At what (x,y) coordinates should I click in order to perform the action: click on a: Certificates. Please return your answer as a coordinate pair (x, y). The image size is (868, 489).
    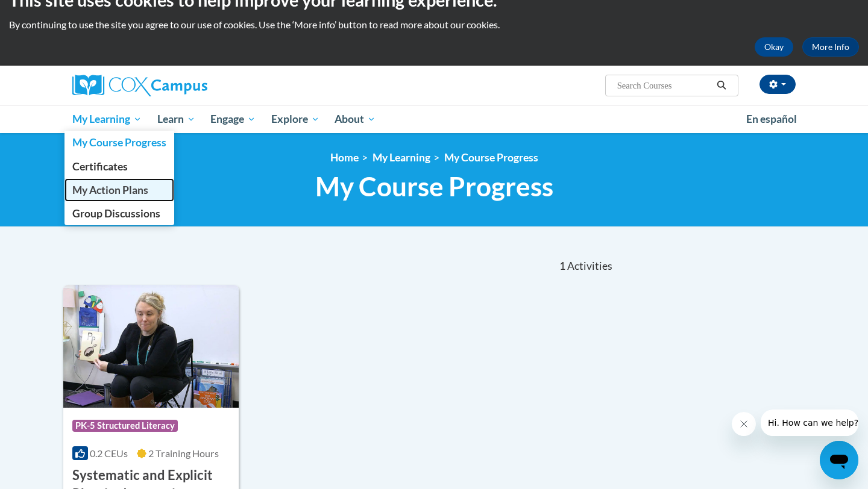
    Looking at the image, I should click on (119, 166).